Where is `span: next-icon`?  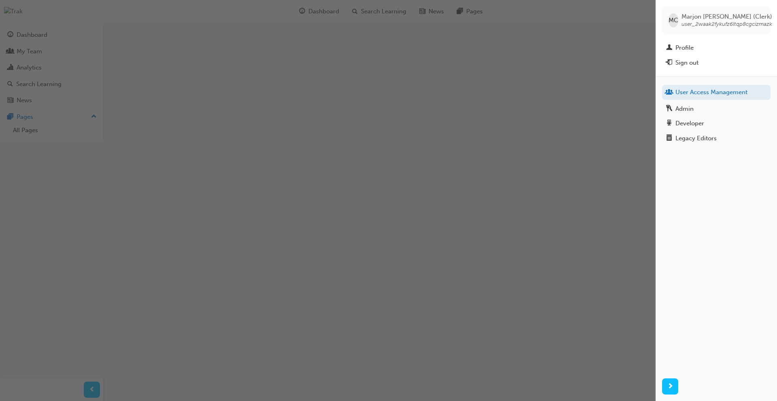
span: next-icon is located at coordinates (670, 387).